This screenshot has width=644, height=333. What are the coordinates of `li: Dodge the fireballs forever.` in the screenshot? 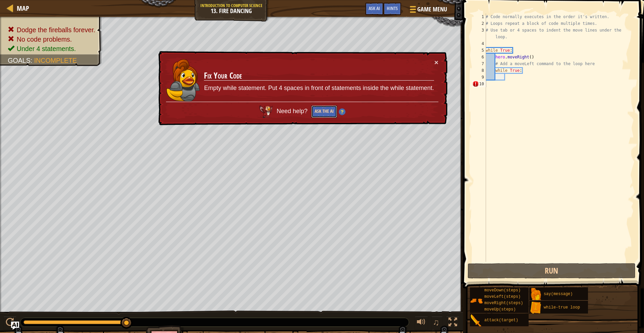 It's located at (51, 30).